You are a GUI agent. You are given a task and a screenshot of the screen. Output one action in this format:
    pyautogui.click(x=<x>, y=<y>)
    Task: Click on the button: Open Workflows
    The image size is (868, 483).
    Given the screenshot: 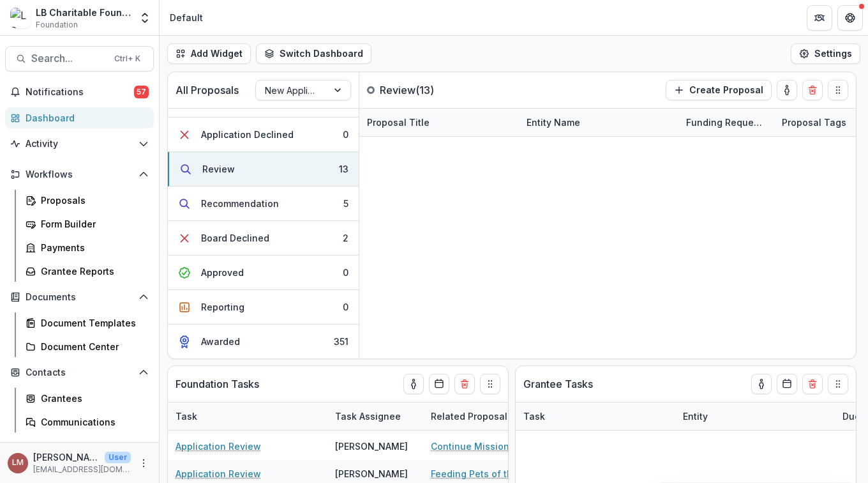 What is the action you would take?
    pyautogui.click(x=79, y=174)
    